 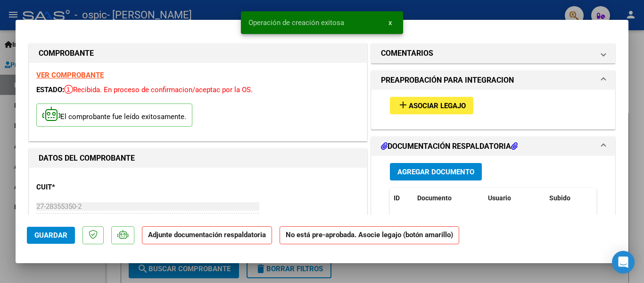 I want to click on h1: COMENTARIOS, so click(x=407, y=53).